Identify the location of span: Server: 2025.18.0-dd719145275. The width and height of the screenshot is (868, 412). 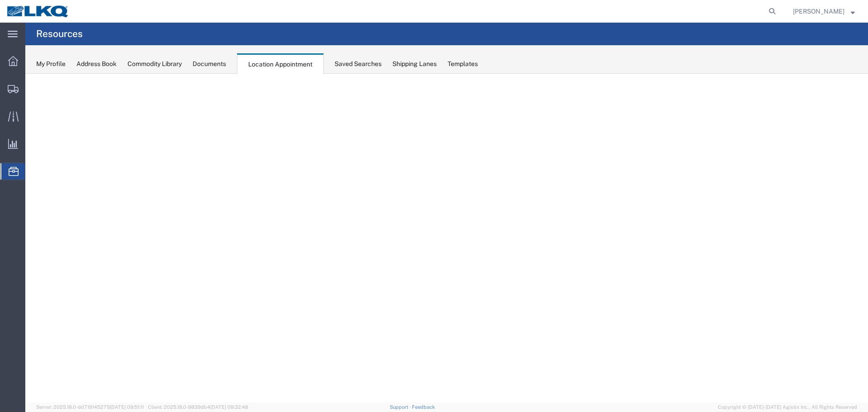
(90, 407).